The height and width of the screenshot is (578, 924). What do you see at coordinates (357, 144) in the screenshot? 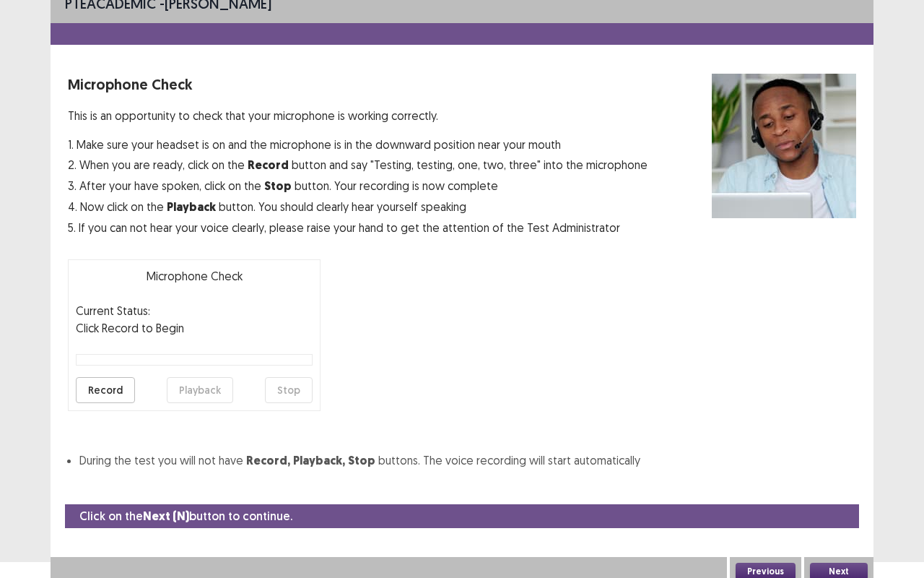
I see `p: 1. Make sure your headset is on and the microphone is in the downward position near your mouth` at bounding box center [357, 144].